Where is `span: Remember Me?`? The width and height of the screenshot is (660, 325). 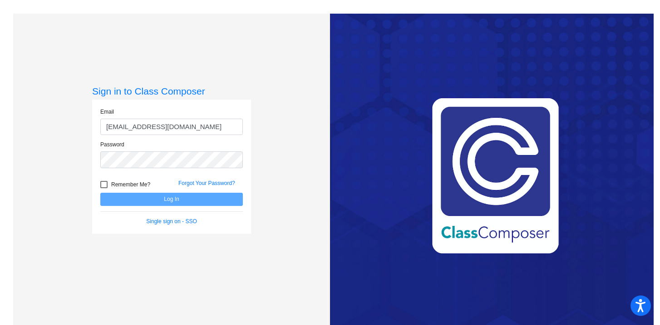
span: Remember Me? is located at coordinates (131, 184).